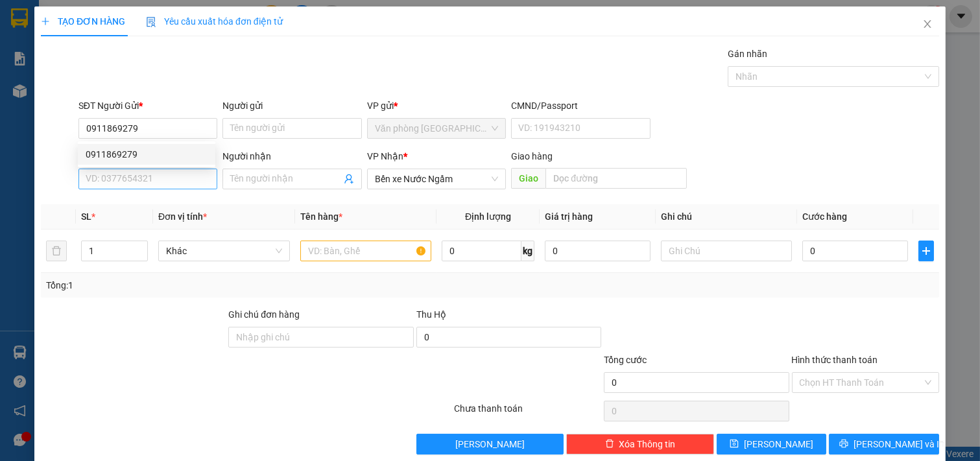 The image size is (980, 461). I want to click on label: Gán nhãn, so click(747, 53).